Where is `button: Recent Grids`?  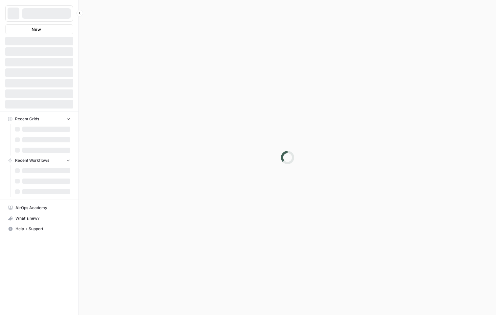
button: Recent Grids is located at coordinates (39, 119).